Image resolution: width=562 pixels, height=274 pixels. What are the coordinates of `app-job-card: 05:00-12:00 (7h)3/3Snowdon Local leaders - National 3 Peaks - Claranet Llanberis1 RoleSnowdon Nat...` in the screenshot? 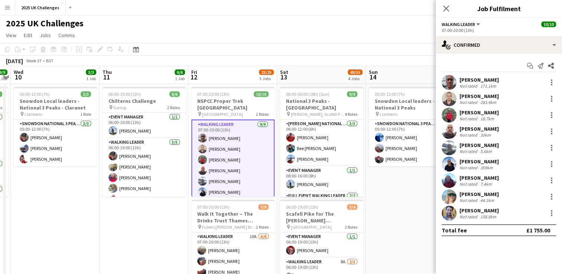 It's located at (55, 127).